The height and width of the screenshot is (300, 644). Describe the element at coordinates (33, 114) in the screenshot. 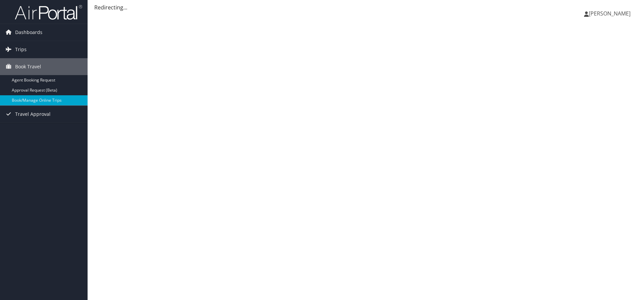

I see `span: Travel Approval` at that location.